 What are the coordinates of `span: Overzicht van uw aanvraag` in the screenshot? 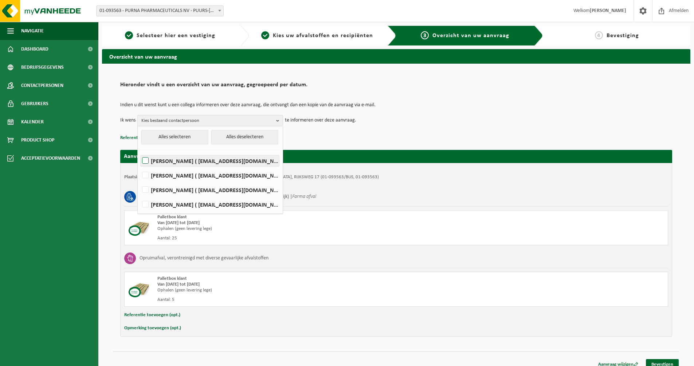 It's located at (470, 36).